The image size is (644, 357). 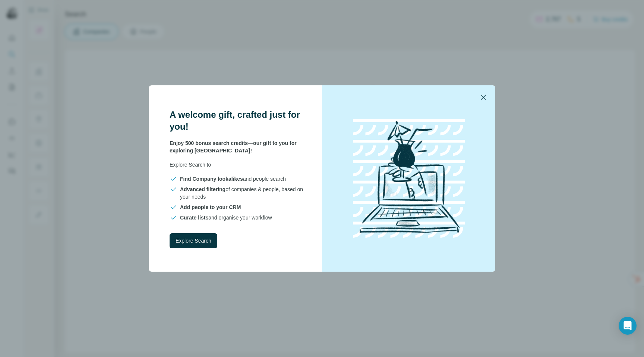 I want to click on span: Add people to your CRM, so click(x=211, y=207).